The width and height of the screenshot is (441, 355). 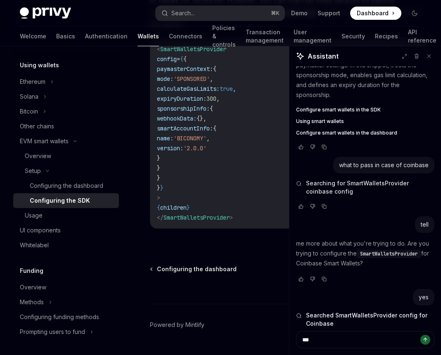 I want to click on span: smartAccountInfo:, so click(x=185, y=129).